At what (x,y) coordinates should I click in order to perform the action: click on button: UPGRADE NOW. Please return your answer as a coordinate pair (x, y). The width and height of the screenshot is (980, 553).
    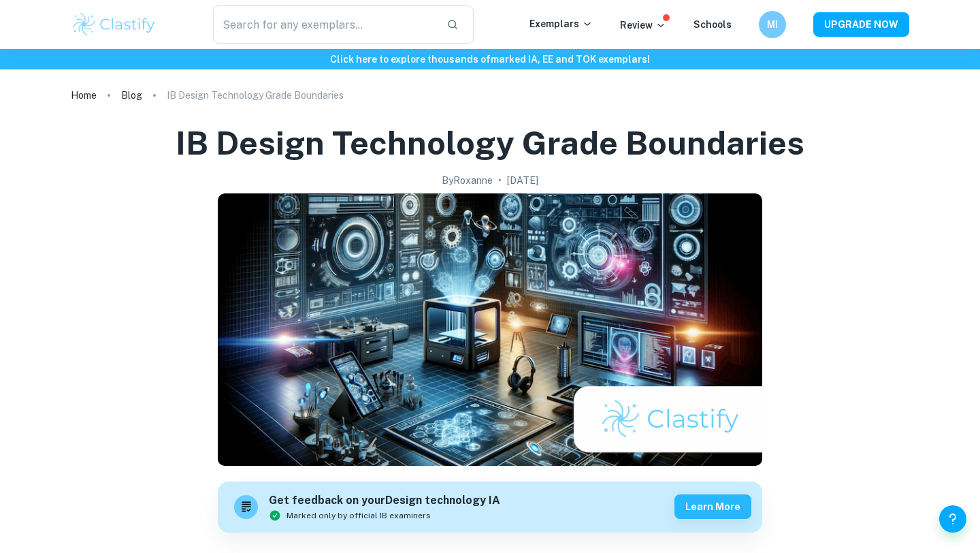
    Looking at the image, I should click on (861, 24).